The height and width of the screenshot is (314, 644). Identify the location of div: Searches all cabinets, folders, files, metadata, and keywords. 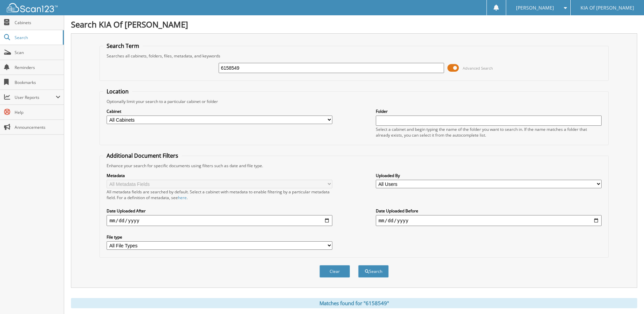
(354, 56).